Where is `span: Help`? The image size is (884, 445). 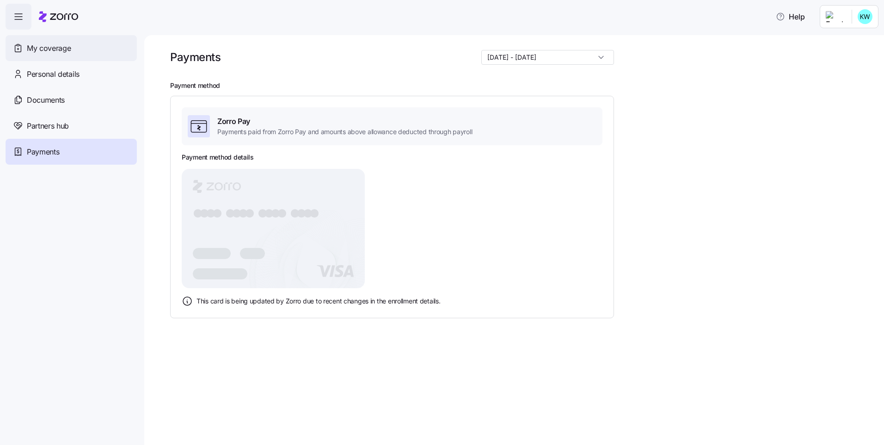
span: Help is located at coordinates (790, 17).